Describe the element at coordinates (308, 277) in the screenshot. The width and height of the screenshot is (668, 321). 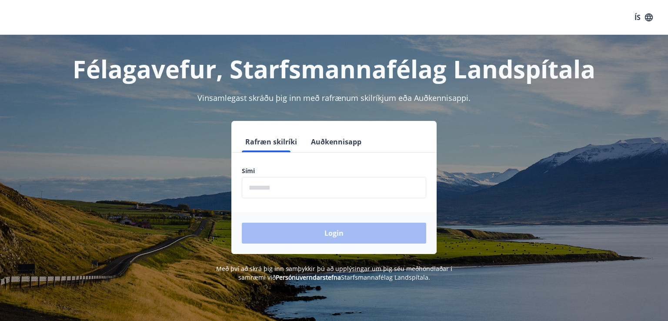
I see `a: Persónuverndarstefna` at that location.